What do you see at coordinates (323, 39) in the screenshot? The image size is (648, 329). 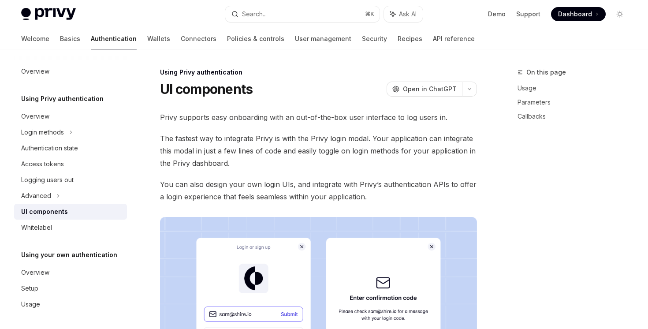 I see `a: User management` at bounding box center [323, 39].